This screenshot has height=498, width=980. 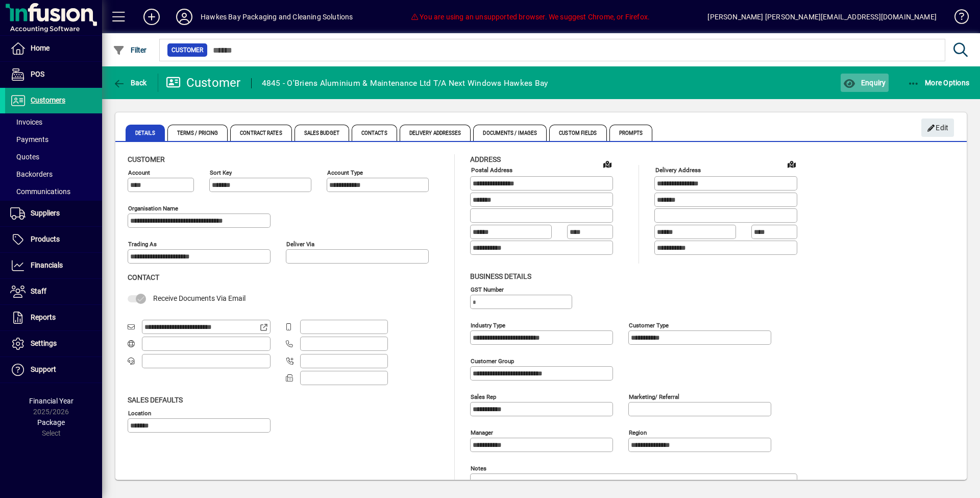 What do you see at coordinates (139, 413) in the screenshot?
I see `mat-label: Location` at bounding box center [139, 413].